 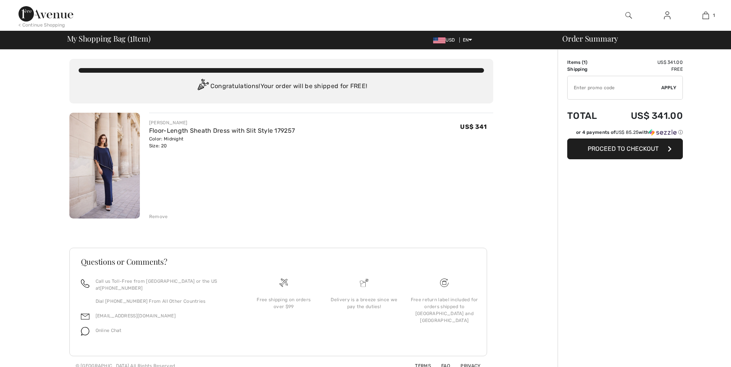 What do you see at coordinates (85, 284) in the screenshot?
I see `img: call` at bounding box center [85, 284].